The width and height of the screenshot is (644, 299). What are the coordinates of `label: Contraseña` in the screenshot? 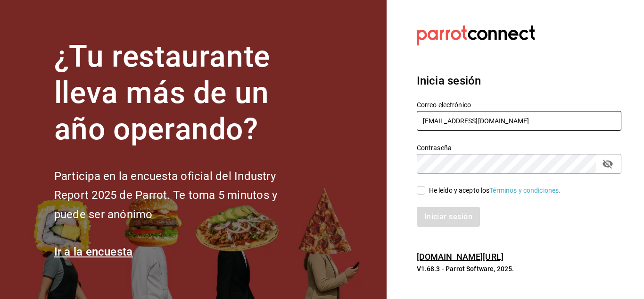 It's located at (519, 148).